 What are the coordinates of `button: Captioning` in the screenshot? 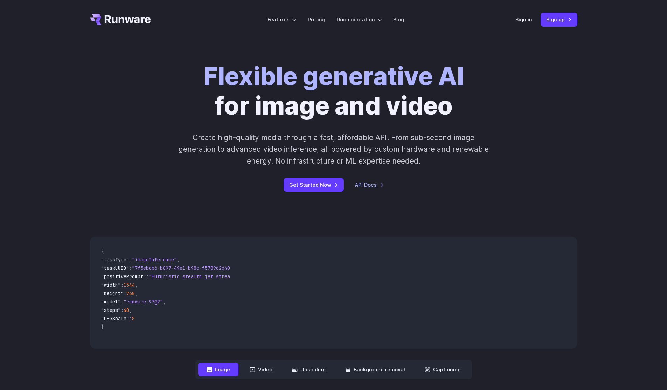 It's located at (443, 369).